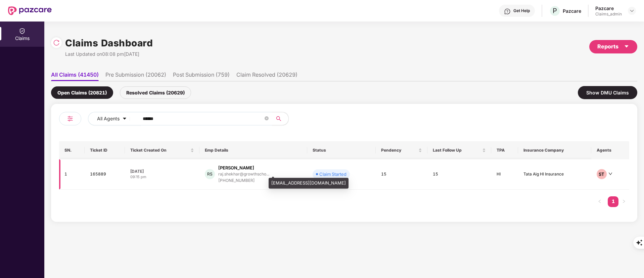  What do you see at coordinates (399, 151) in the screenshot?
I see `span: Pendency` at bounding box center [399, 151].